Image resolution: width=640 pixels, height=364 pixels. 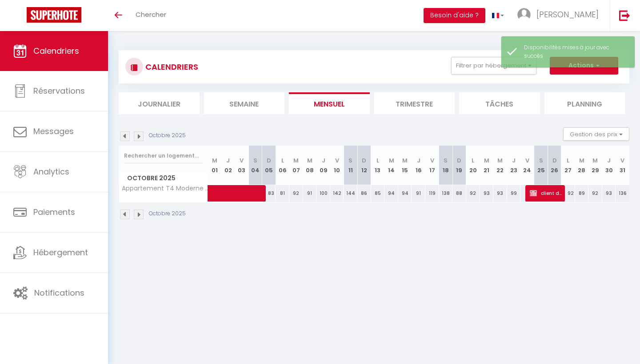 I want to click on th: 19, so click(x=459, y=165).